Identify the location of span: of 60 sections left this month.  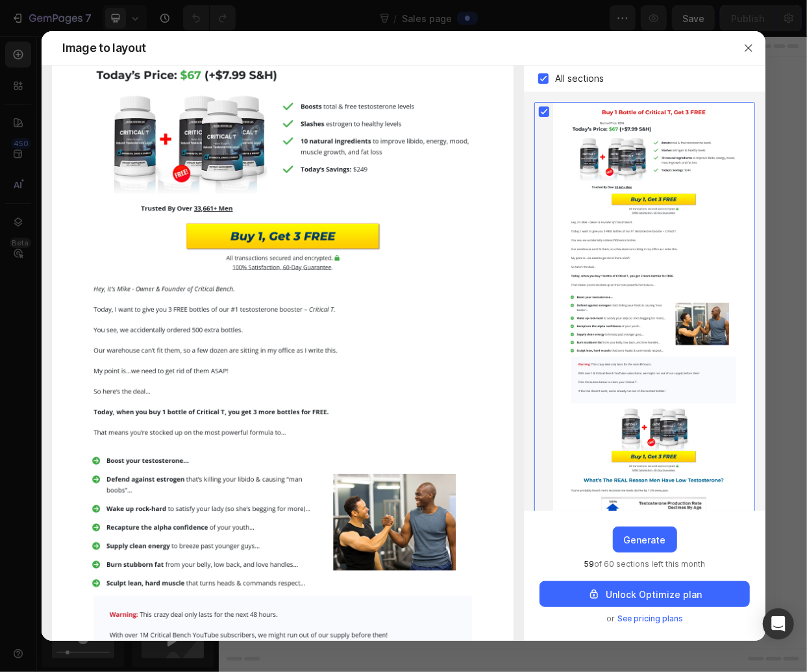
(645, 564).